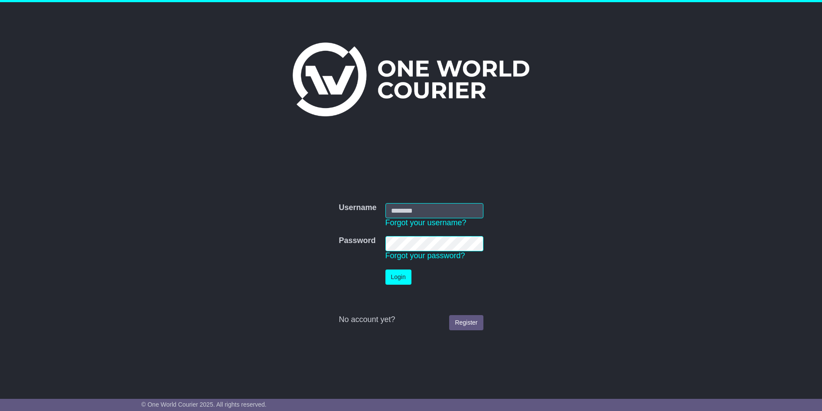  I want to click on label: Password, so click(357, 241).